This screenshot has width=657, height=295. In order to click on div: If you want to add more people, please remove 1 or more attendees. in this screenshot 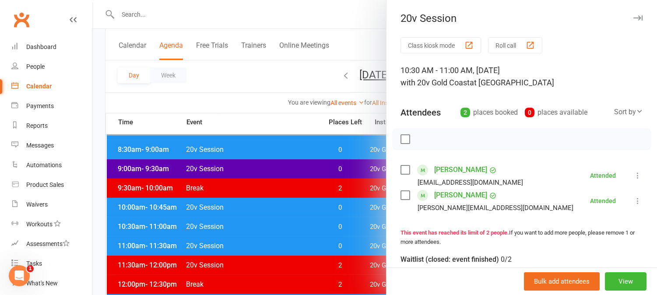, I will do `click(521, 238)`.